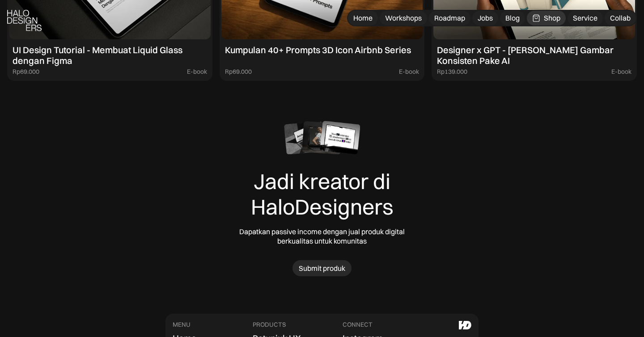  What do you see at coordinates (620, 18) in the screenshot?
I see `div: Collab` at bounding box center [620, 18].